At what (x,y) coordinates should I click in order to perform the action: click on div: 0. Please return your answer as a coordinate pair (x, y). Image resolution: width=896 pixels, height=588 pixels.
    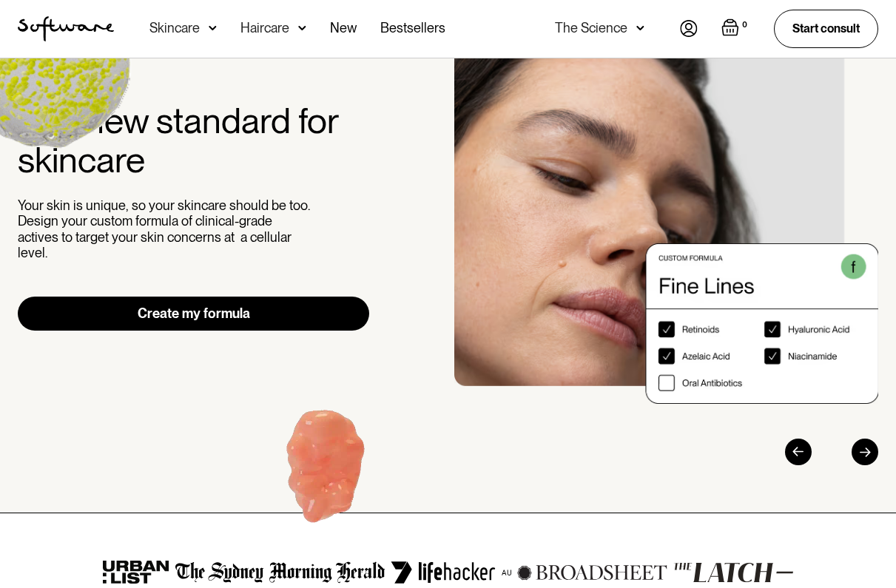
    Looking at the image, I should click on (744, 25).